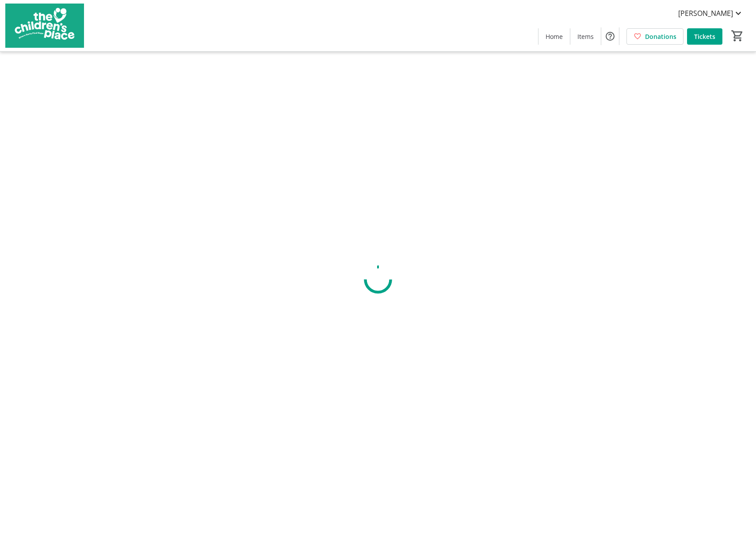  What do you see at coordinates (554, 36) in the screenshot?
I see `span: Home` at bounding box center [554, 36].